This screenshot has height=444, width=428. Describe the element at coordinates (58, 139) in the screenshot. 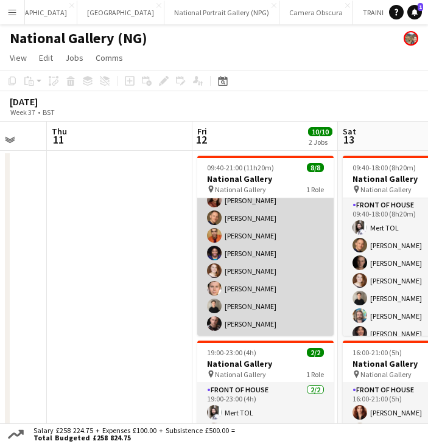

I see `span: 11` at that location.